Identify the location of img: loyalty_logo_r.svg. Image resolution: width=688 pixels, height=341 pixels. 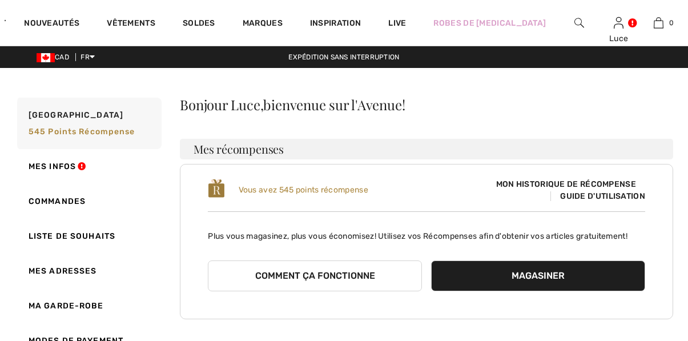
(216, 188).